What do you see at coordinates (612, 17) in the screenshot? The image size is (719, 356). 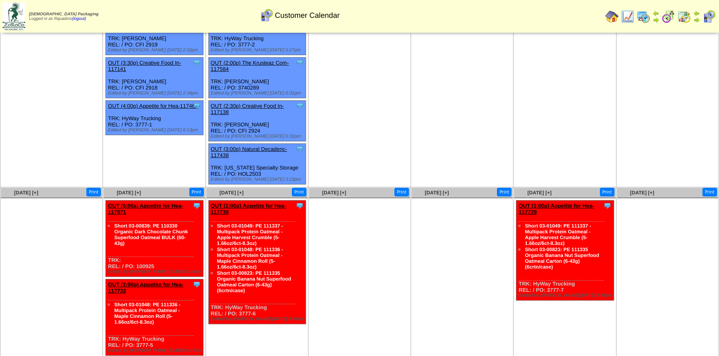 I see `img: home.gif` at bounding box center [612, 17].